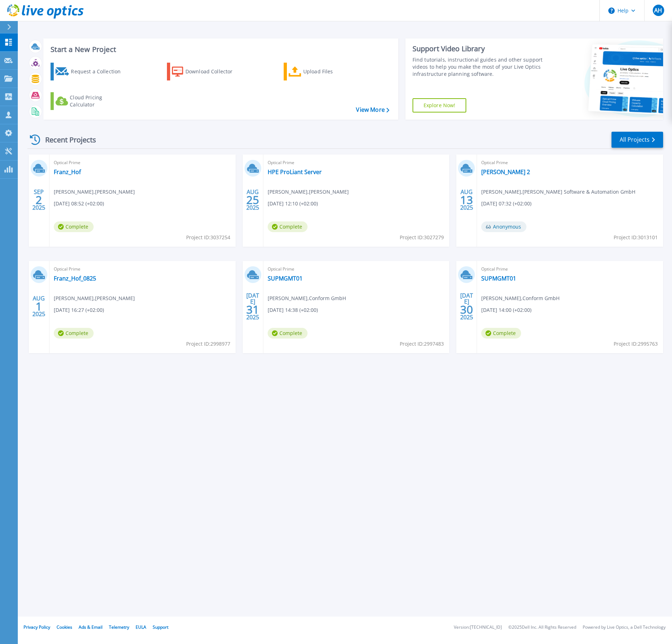  What do you see at coordinates (65, 627) in the screenshot?
I see `a: Cookies` at bounding box center [65, 627].